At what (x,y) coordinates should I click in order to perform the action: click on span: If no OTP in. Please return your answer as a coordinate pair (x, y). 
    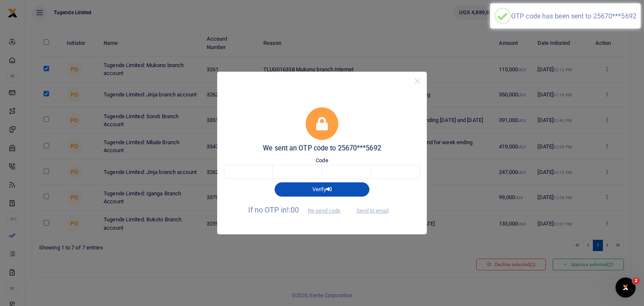
    Looking at the image, I should click on (298, 209).